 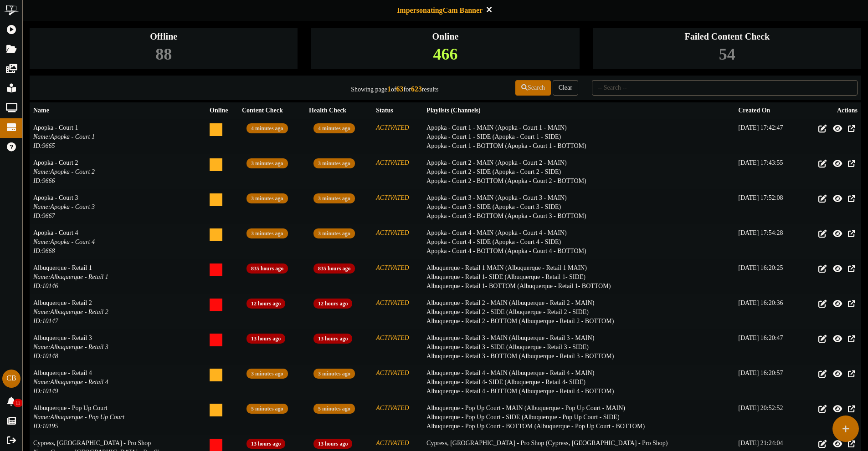 What do you see at coordinates (578, 137) in the screenshot?
I see `td: Apopka - Court 1 - MAIN ( Apopka - Court 1 - MAIN ) Apopka - Court 1 - SIDE ( Apopka - Court 1 - ...` at bounding box center [578, 137].